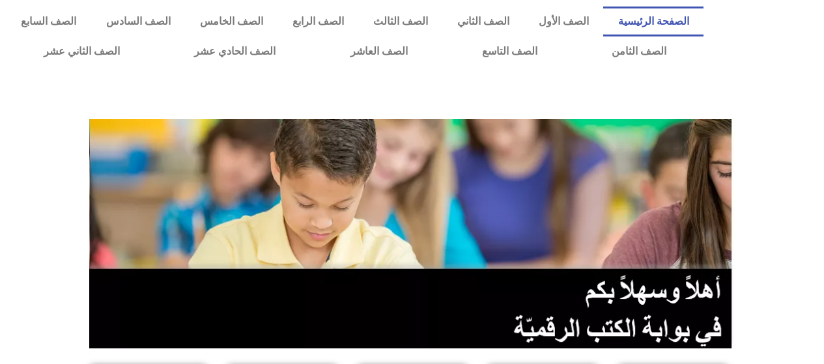 The height and width of the screenshot is (364, 824). Describe the element at coordinates (379, 51) in the screenshot. I see `a: الصف العاشر` at that location.